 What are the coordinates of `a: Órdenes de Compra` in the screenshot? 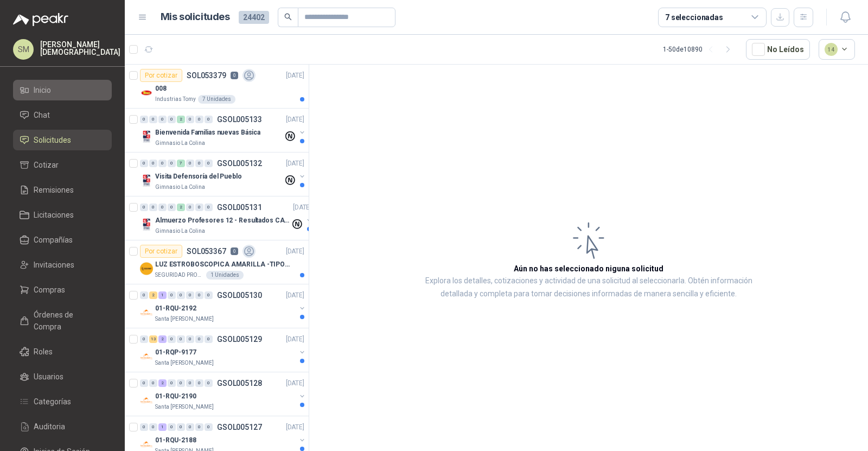 It's located at (62, 320).